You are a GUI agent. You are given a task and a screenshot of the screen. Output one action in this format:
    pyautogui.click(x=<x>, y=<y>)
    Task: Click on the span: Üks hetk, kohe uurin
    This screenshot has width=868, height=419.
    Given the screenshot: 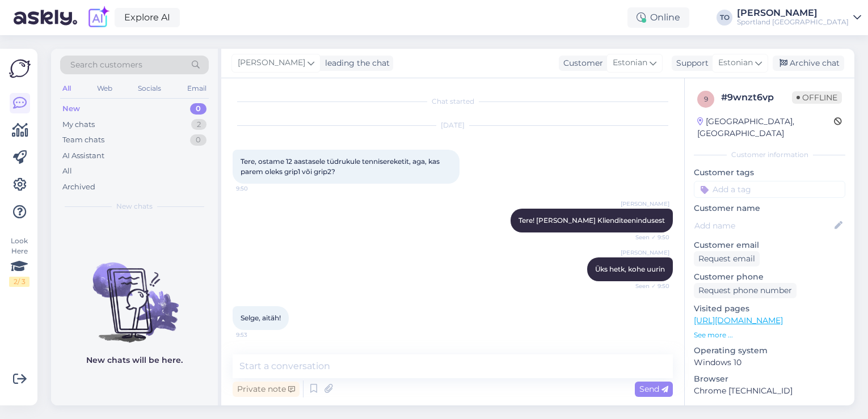 What is the action you would take?
    pyautogui.click(x=630, y=269)
    